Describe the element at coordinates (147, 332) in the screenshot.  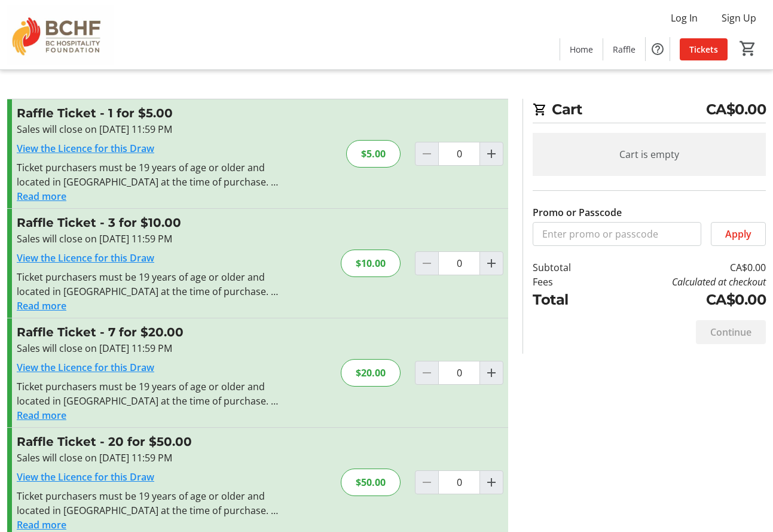
I see `h3: Raffle Ticket - 7 for $20.00` at that location.